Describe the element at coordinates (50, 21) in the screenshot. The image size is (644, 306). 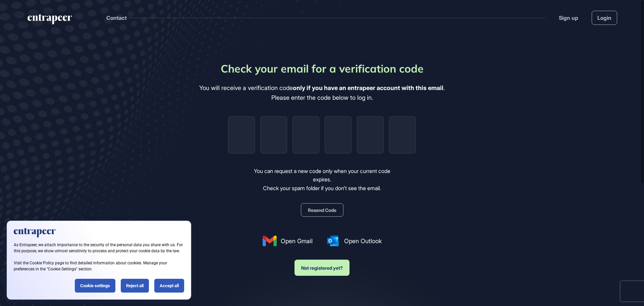
I see `a: entrapeer-logo` at that location.